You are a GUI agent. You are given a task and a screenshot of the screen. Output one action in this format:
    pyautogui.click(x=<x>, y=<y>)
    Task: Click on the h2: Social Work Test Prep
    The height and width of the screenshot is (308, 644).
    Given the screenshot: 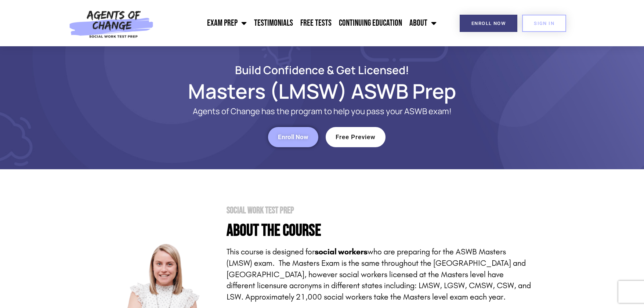 What is the action you would take?
    pyautogui.click(x=379, y=210)
    